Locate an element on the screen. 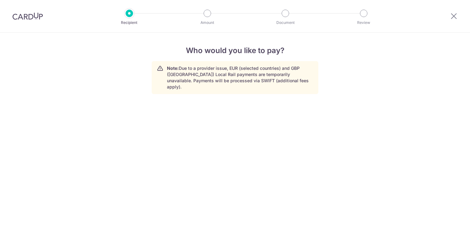  p: Recipient is located at coordinates (129, 23).